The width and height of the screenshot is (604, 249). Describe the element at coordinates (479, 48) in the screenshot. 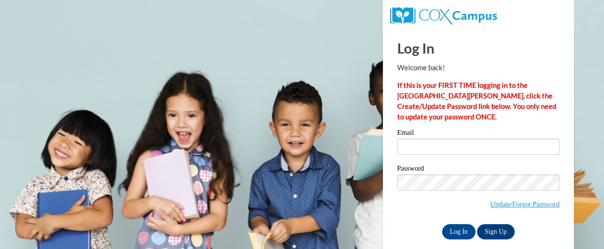

I see `h1: Log In` at that location.